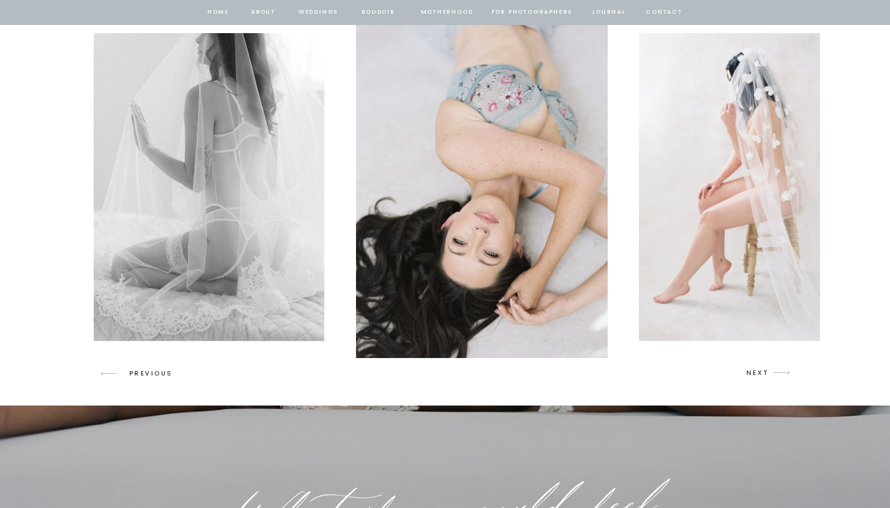  I want to click on a: Weddings, so click(318, 12).